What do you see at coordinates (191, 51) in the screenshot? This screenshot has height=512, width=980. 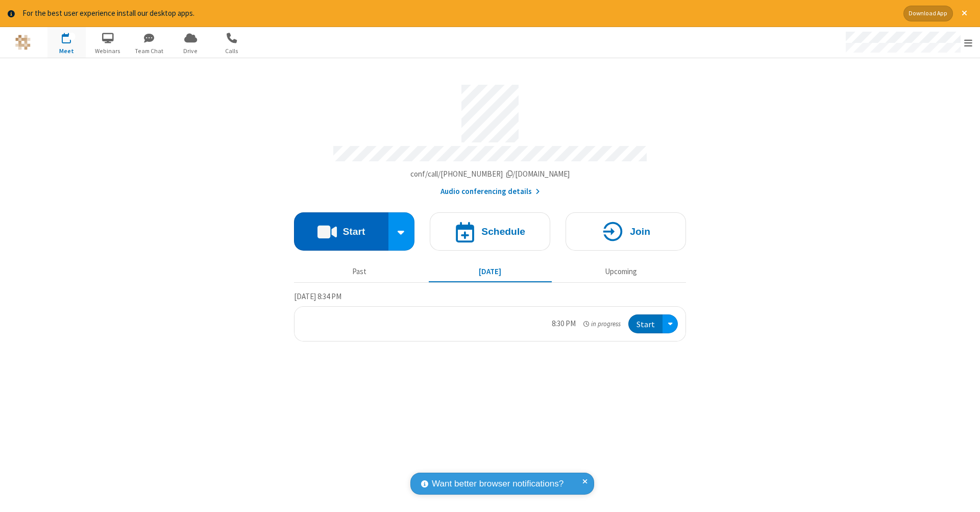 I see `span: Drive` at bounding box center [191, 51].